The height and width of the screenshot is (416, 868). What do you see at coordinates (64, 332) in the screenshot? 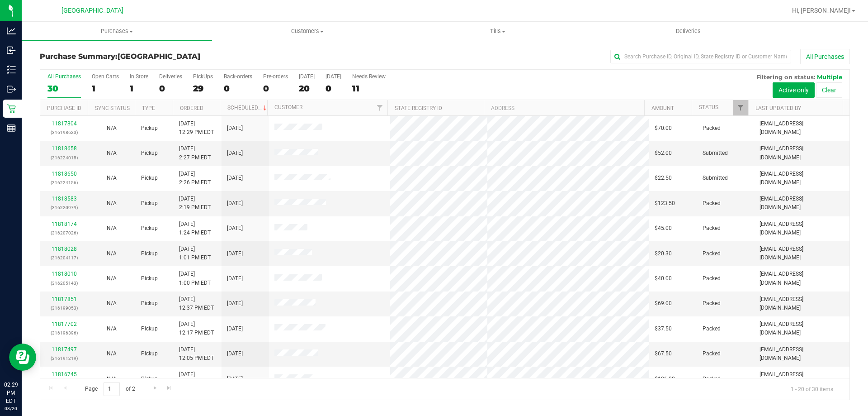
I see `p: (316196396)` at bounding box center [64, 332].